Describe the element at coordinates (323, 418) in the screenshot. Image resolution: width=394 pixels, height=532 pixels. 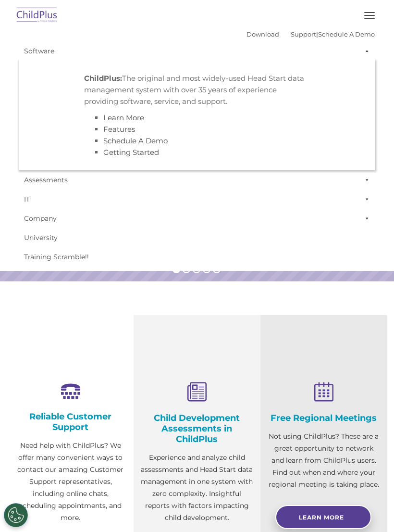
I see `h4: Free Regional Meetings` at that location.